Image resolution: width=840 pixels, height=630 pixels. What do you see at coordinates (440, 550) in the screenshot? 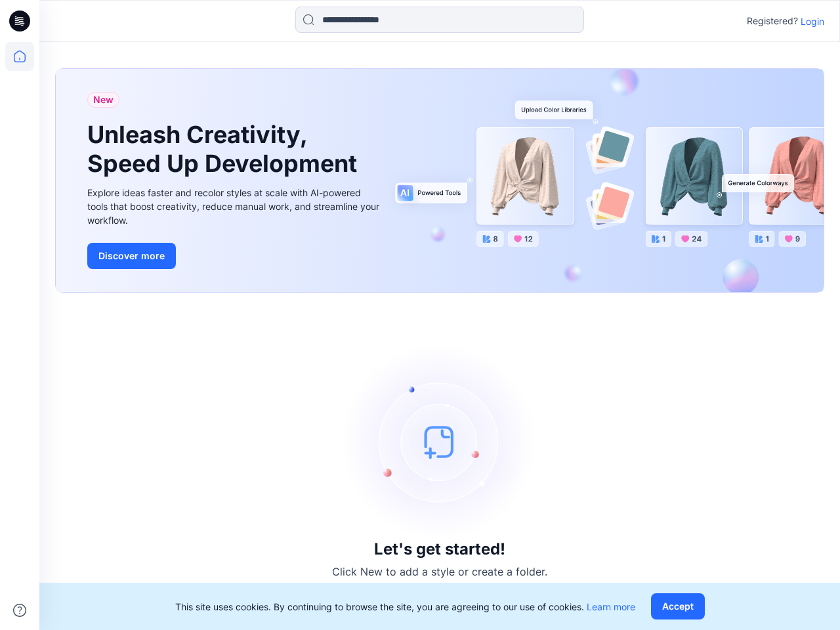
I see `h3: Let's get started!` at bounding box center [440, 550].